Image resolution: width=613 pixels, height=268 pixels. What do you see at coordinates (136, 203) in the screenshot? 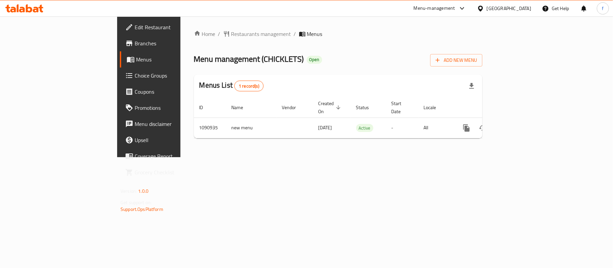
I see `span: Get support on:` at bounding box center [136, 203].